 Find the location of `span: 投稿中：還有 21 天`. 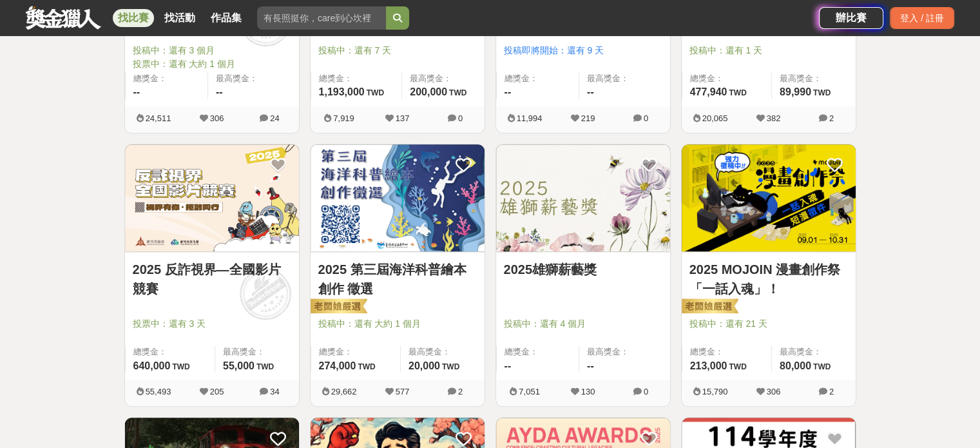

span: 投稿中：還有 21 天 is located at coordinates (769, 323).